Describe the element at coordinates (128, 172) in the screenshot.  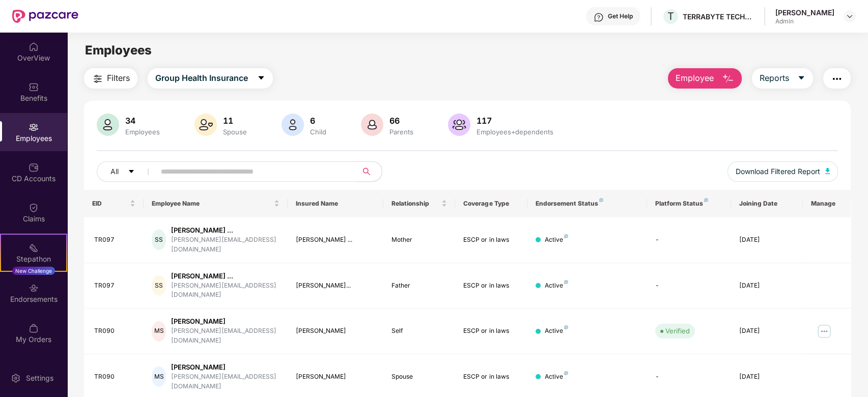
I see `button: Allcaret-down` at that location.